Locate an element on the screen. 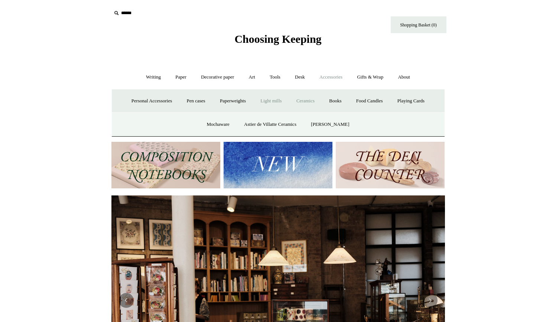  a: The Deli Counter is located at coordinates (390, 165).